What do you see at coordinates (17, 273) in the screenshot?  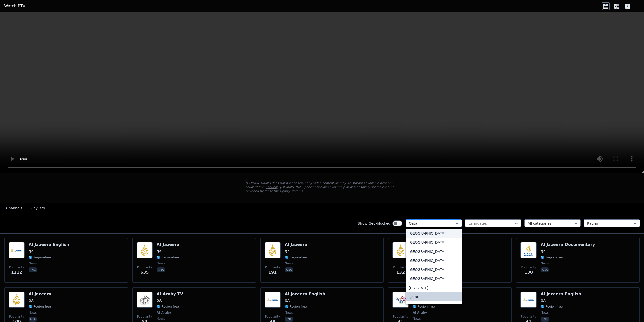 I see `span: 1212` at bounding box center [17, 273].